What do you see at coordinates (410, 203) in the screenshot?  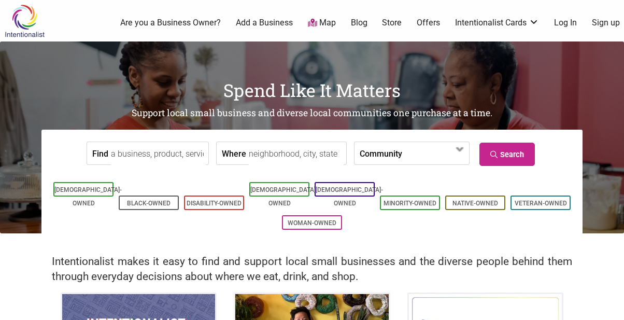 I see `a: Minority-Owned` at bounding box center [410, 203].